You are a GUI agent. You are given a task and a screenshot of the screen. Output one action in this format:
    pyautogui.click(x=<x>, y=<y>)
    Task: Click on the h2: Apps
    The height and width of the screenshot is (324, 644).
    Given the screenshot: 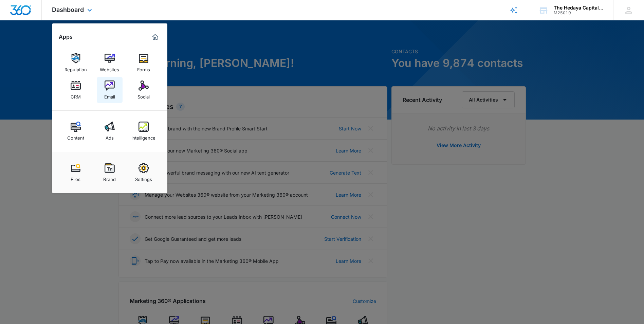 What is the action you would take?
    pyautogui.click(x=66, y=37)
    